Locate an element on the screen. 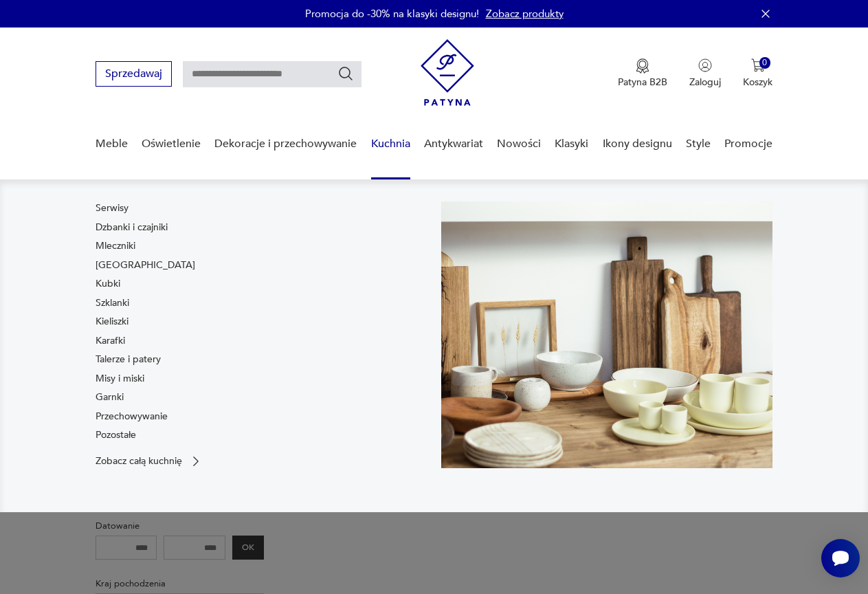  a: Pozostałe is located at coordinates (116, 435).